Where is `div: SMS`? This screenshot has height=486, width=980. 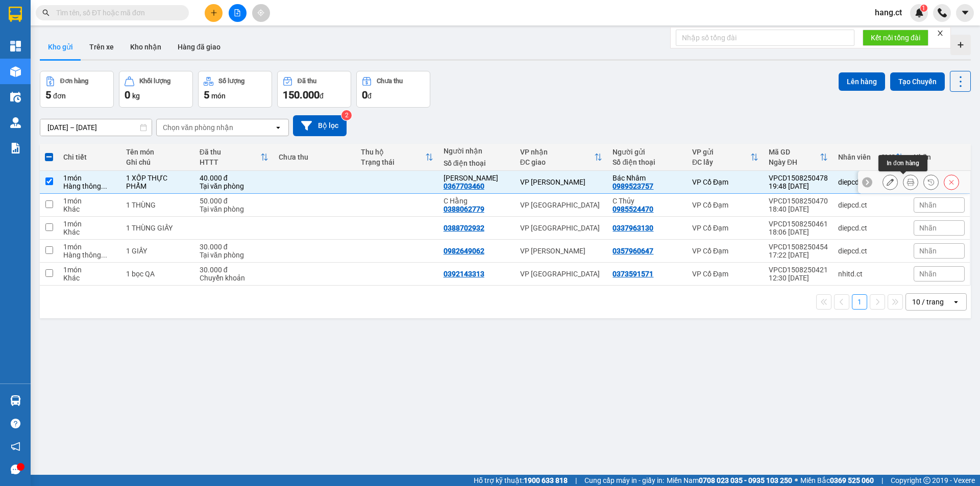
div: SMS is located at coordinates (888, 157).